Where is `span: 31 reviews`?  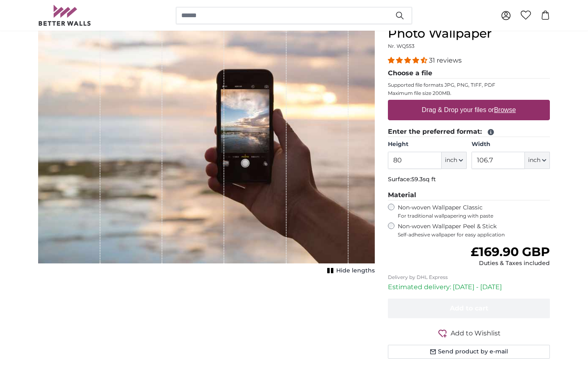 span: 31 reviews is located at coordinates (445, 60).